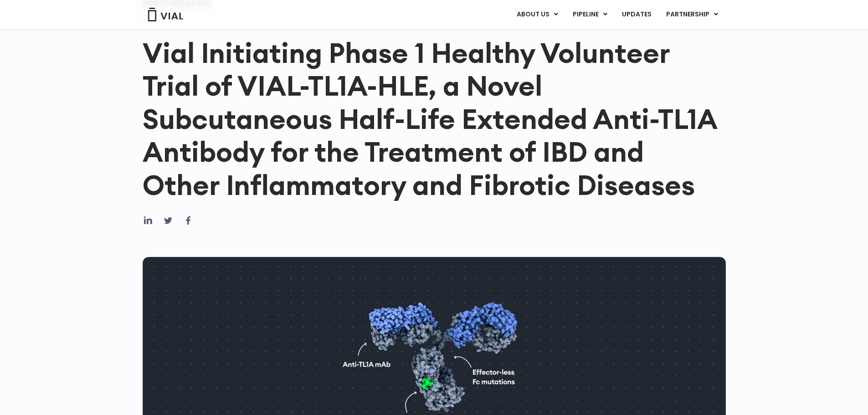 This screenshot has width=868, height=415. Describe the element at coordinates (693, 14) in the screenshot. I see `a: PARTNERSHIPMenu Toggle` at that location.